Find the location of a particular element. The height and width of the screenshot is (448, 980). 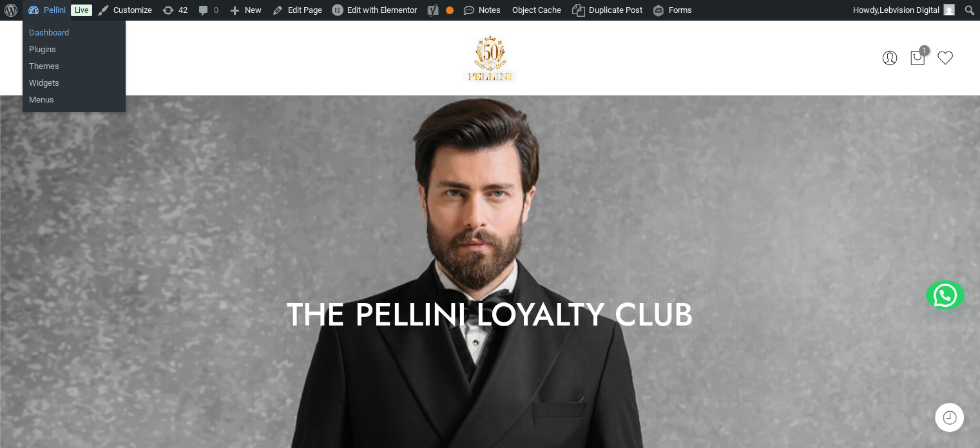

span: Edit with Elementor is located at coordinates (382, 10).